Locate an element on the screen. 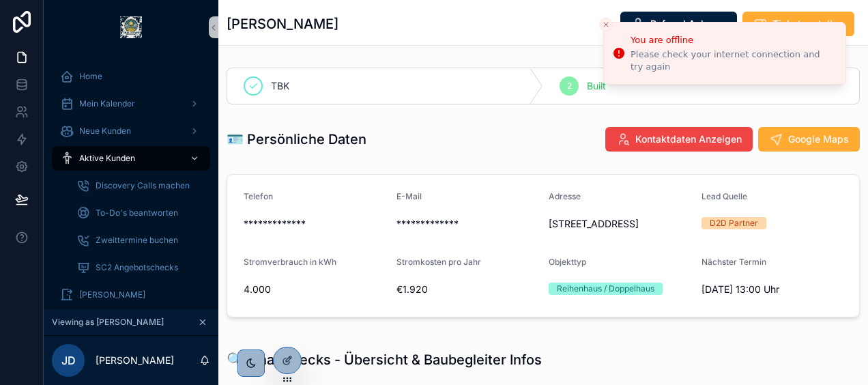 The height and width of the screenshot is (385, 868). span: Adresse is located at coordinates (565, 196).